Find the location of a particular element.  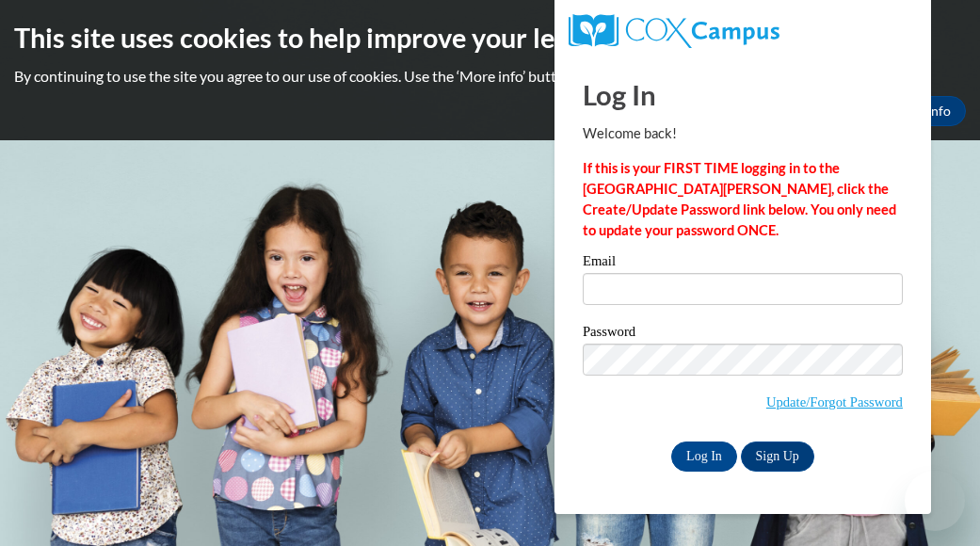

input: Log In is located at coordinates (704, 456).